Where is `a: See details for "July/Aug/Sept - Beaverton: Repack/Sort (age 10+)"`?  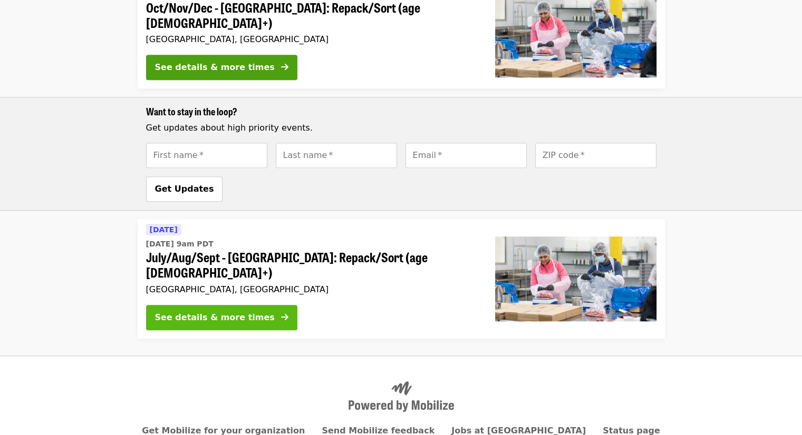 a: See details for "July/Aug/Sept - Beaverton: Repack/Sort (age 10+)" is located at coordinates (401, 279).